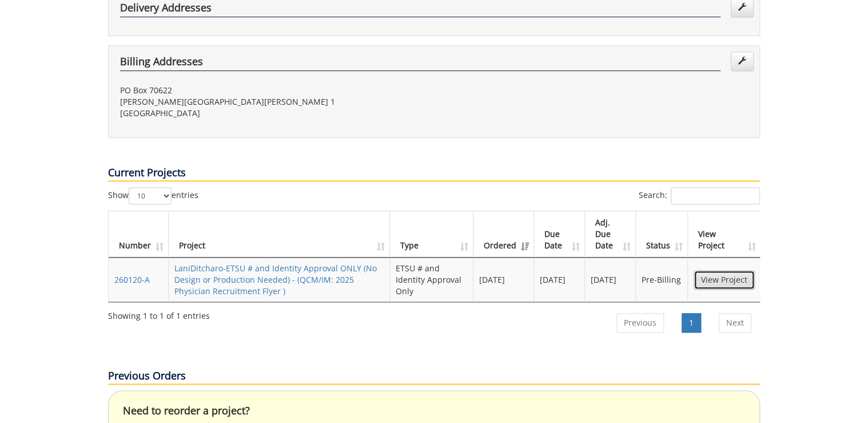 The height and width of the screenshot is (423, 868). What do you see at coordinates (132, 280) in the screenshot?
I see `a: 260120-A` at bounding box center [132, 280].